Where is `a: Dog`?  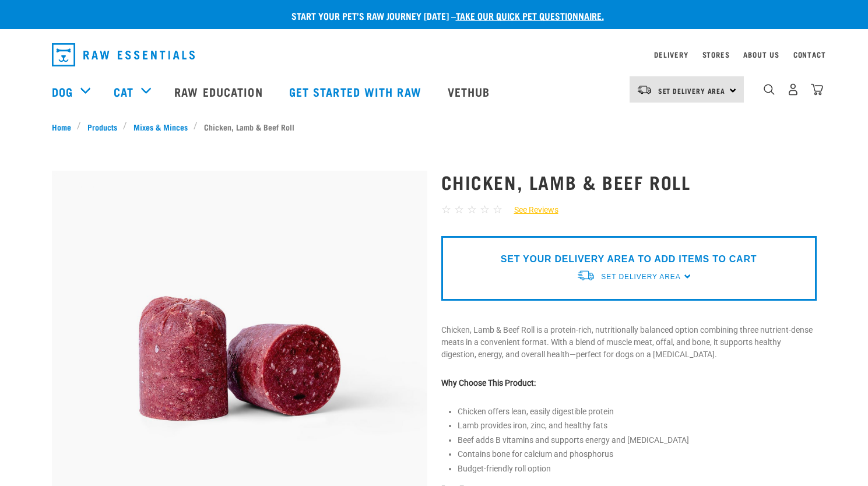 a: Dog is located at coordinates (62, 92).